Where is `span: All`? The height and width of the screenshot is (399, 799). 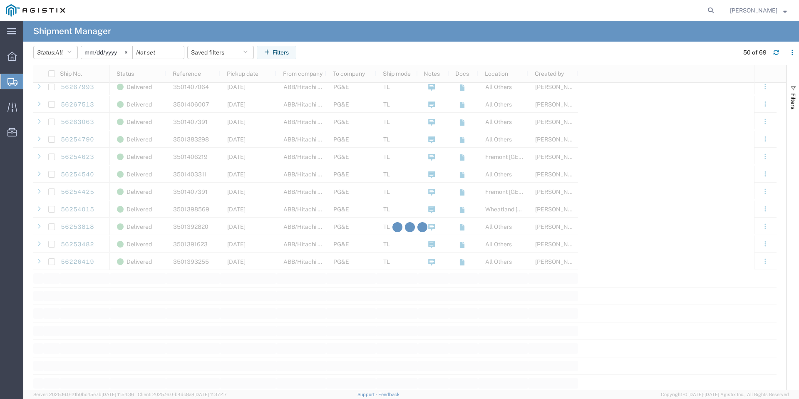 span: All is located at coordinates (59, 52).